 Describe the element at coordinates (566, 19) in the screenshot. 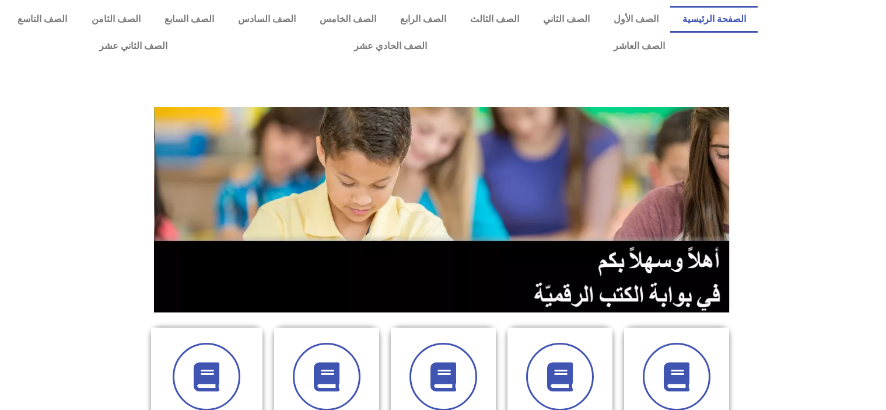

I see `a: الصف الثاني` at that location.